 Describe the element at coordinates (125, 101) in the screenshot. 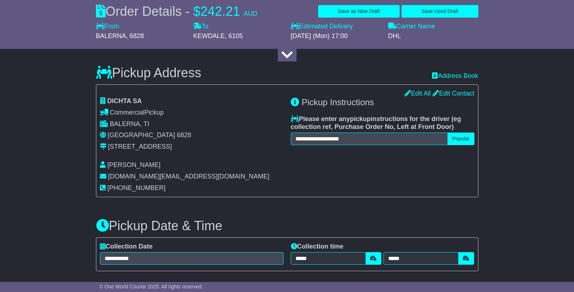

I see `span: DICHTA SA` at that location.